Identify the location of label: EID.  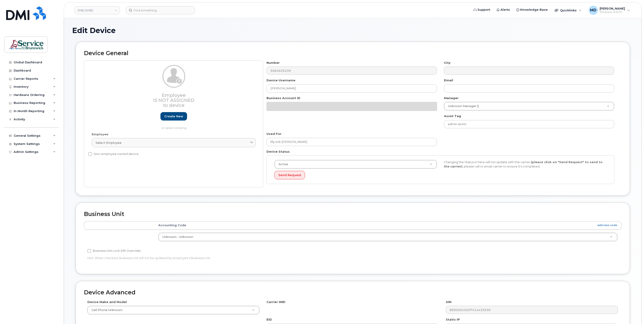
(269, 320).